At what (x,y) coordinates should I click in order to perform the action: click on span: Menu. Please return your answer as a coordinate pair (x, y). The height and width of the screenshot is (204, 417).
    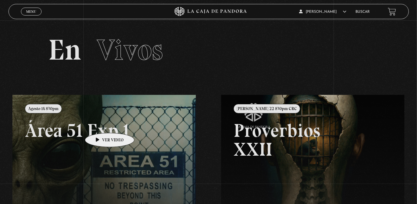
    Looking at the image, I should click on (31, 12).